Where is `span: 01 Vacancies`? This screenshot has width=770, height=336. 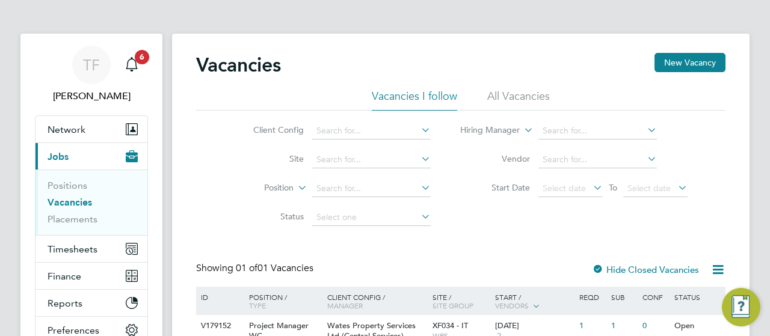 span: 01 Vacancies is located at coordinates (274, 268).